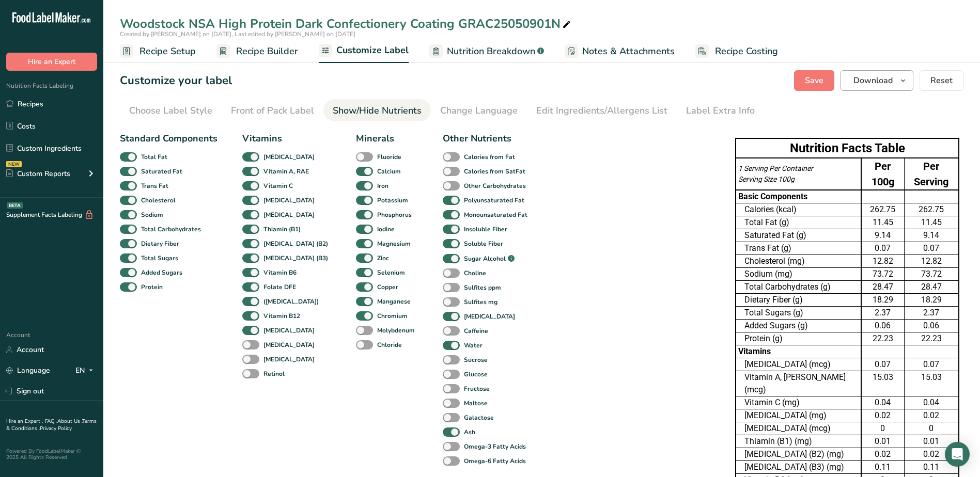 The height and width of the screenshot is (477, 980). Describe the element at coordinates (799, 236) in the screenshot. I see `td: Saturated Fat (g)` at that location.